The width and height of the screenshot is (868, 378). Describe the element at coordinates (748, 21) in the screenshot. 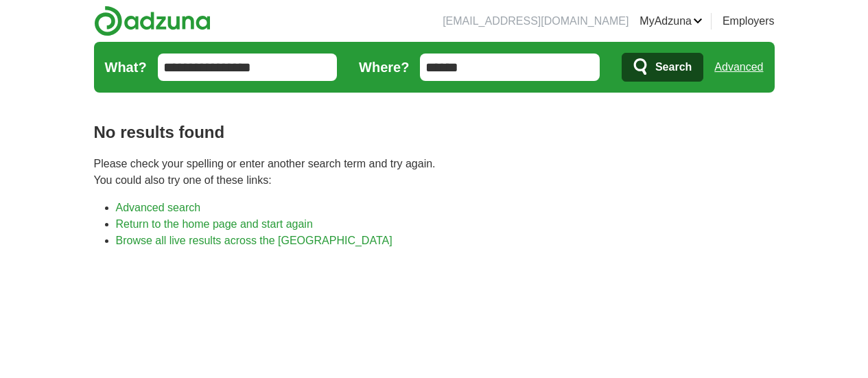

I see `a: Employers` at that location.